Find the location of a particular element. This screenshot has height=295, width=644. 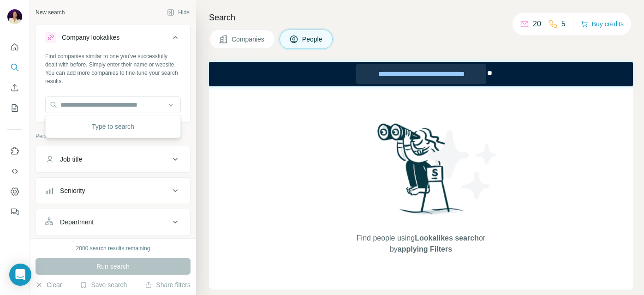

span: Companies is located at coordinates (248, 39).